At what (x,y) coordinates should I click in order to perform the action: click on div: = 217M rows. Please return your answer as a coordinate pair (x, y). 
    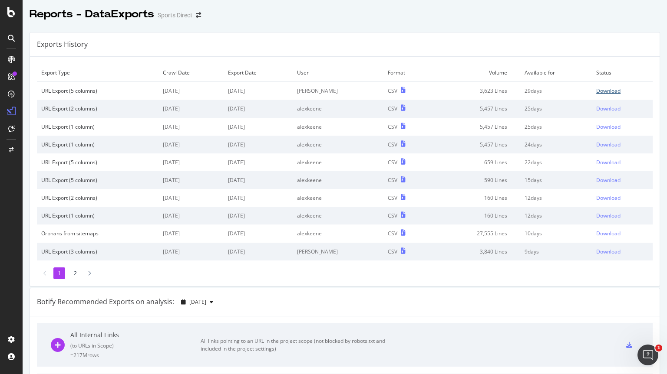
    Looking at the image, I should click on (135, 355).